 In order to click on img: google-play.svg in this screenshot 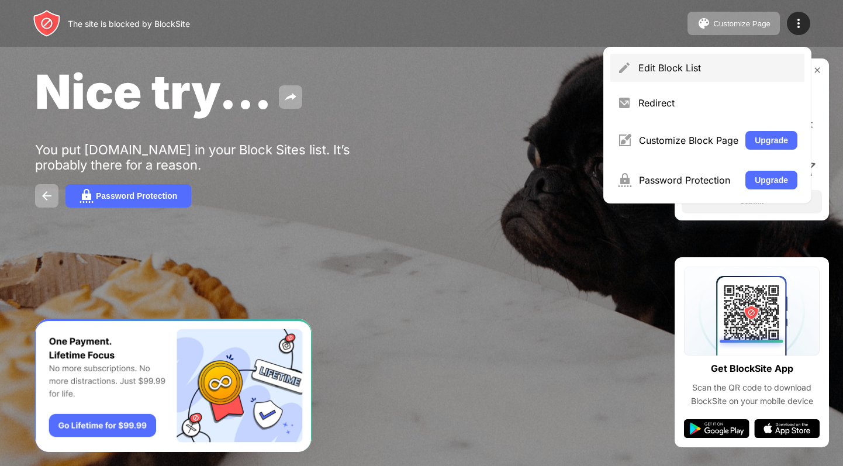, I will do `click(717, 429)`.